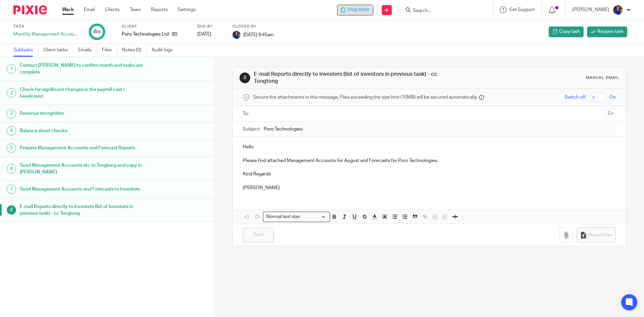 The width and height of the screenshot is (644, 317). Describe the element at coordinates (165, 50) in the screenshot. I see `a: Audit logs` at that location.